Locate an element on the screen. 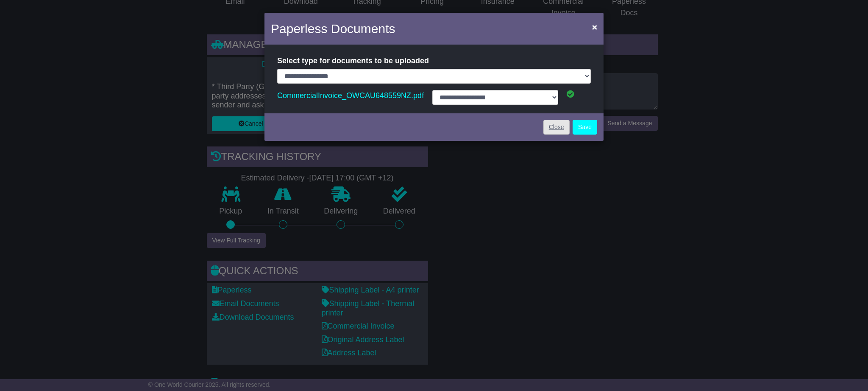  button: Save is located at coordinates (585, 127).